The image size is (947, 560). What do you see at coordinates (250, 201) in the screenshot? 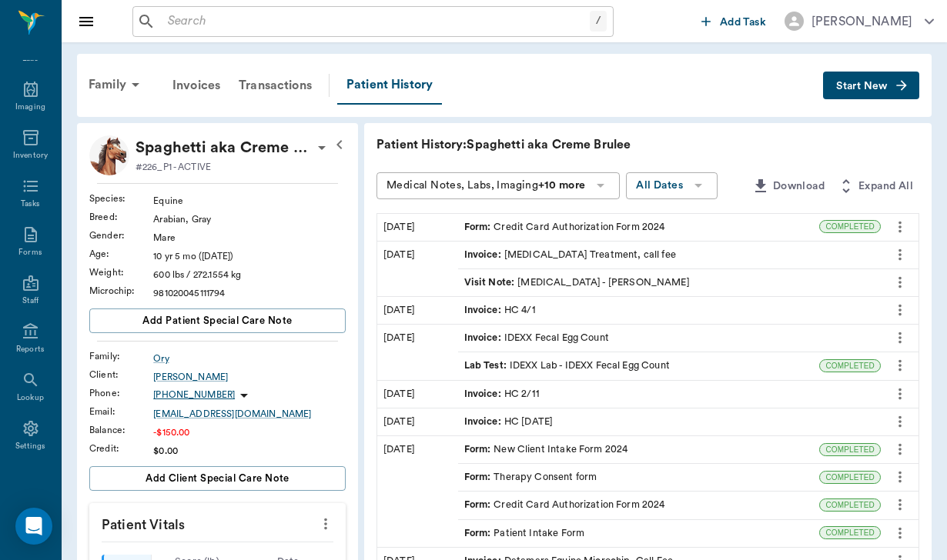
I see `div: Equine` at bounding box center [250, 201].